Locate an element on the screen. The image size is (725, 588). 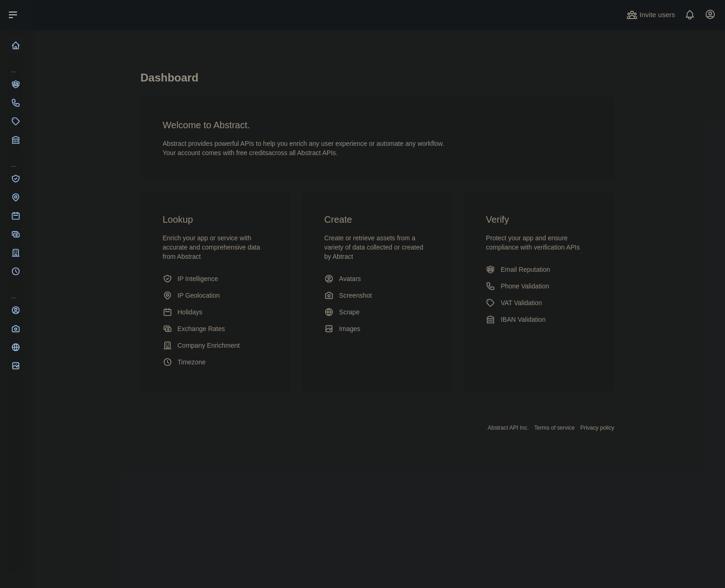
a: Abstract API Inc. is located at coordinates (508, 428).